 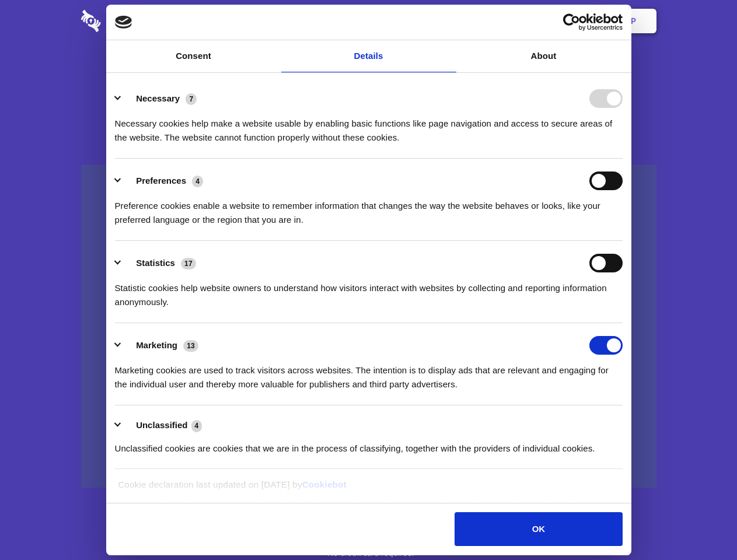 I want to click on h4: Auto-redaction of sensitive data, encrypted data sharing and self-destructing private chats. Shar..., so click(x=369, y=126).